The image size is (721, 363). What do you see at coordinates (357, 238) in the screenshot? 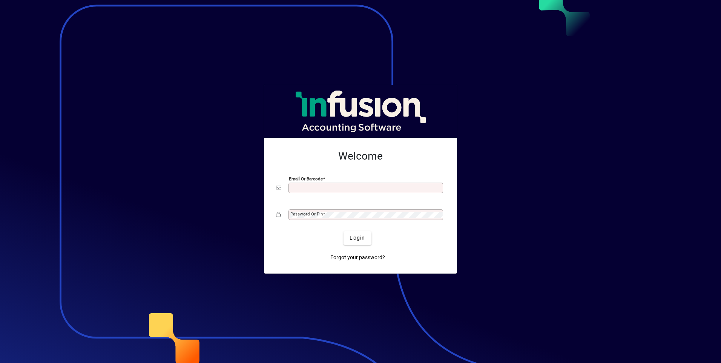
I see `span: Login` at bounding box center [357, 238].